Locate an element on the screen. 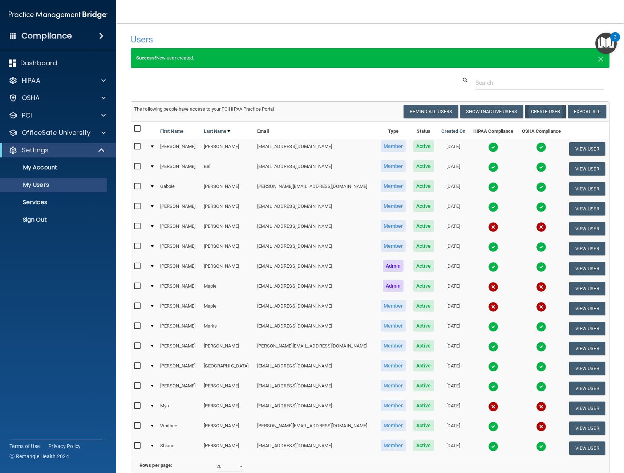  a: Last Name is located at coordinates (217, 131).